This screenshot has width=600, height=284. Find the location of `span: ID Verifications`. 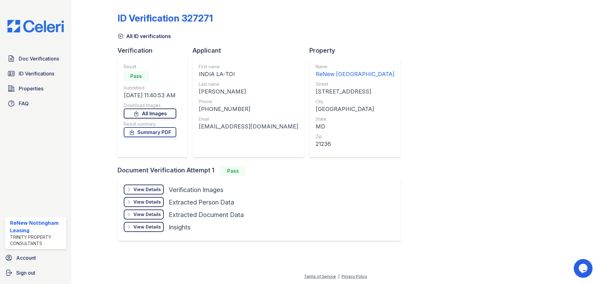

span: ID Verifications is located at coordinates (37, 74).